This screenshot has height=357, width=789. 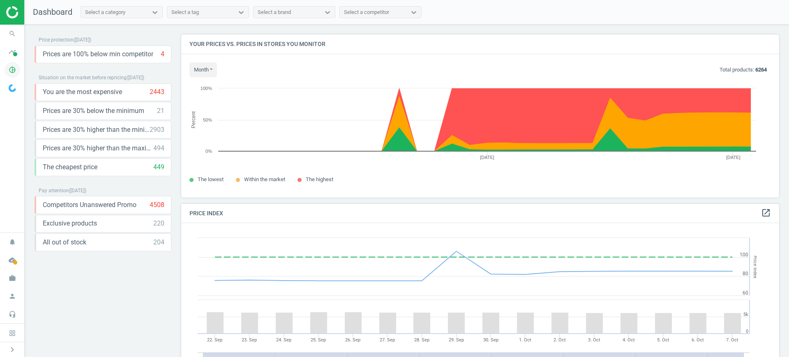 I want to click on tspan: 4. Oct, so click(x=629, y=340).